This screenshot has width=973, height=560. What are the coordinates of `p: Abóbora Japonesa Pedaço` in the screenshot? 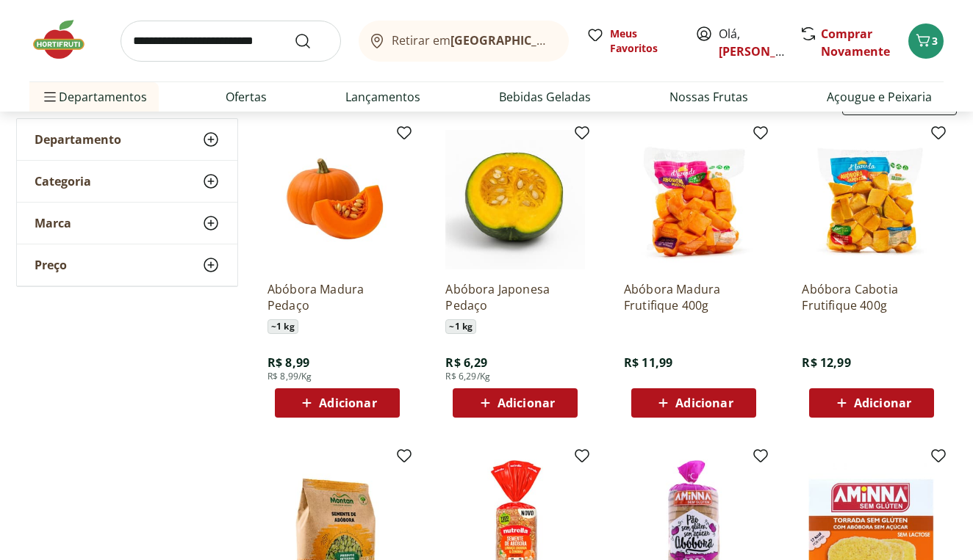 It's located at (515, 298).